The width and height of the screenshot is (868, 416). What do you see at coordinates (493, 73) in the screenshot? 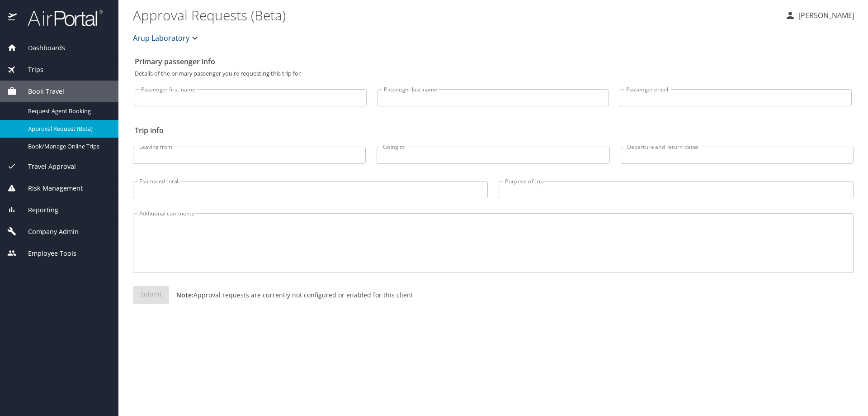
I see `p: Details of the primary passenger you're requesting this trip for` at bounding box center [493, 73].